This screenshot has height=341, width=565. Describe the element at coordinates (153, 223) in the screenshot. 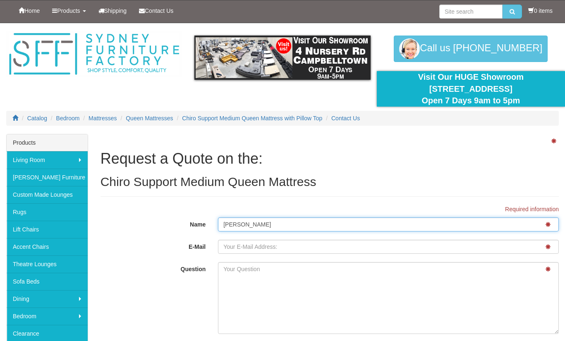

I see `label: Name` at that location.